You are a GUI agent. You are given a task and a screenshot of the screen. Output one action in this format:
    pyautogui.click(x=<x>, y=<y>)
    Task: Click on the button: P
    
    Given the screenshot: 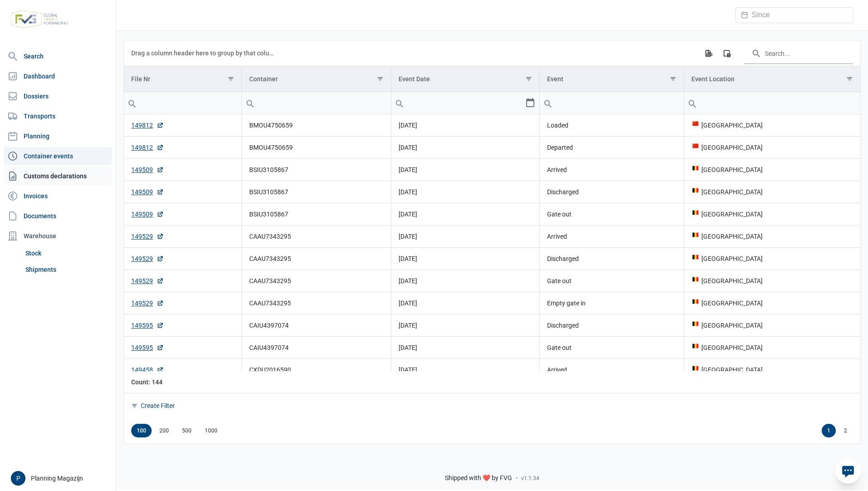 What is the action you would take?
    pyautogui.click(x=18, y=478)
    